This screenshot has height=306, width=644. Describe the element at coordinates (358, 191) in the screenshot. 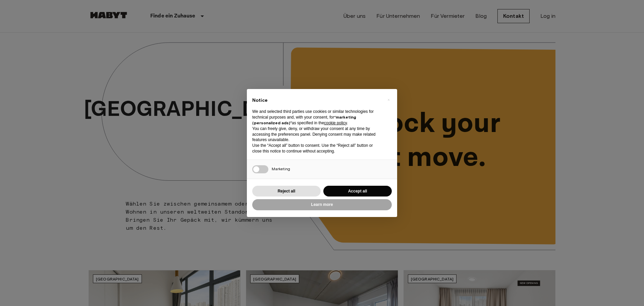

I see `button: Accept all` at that location.